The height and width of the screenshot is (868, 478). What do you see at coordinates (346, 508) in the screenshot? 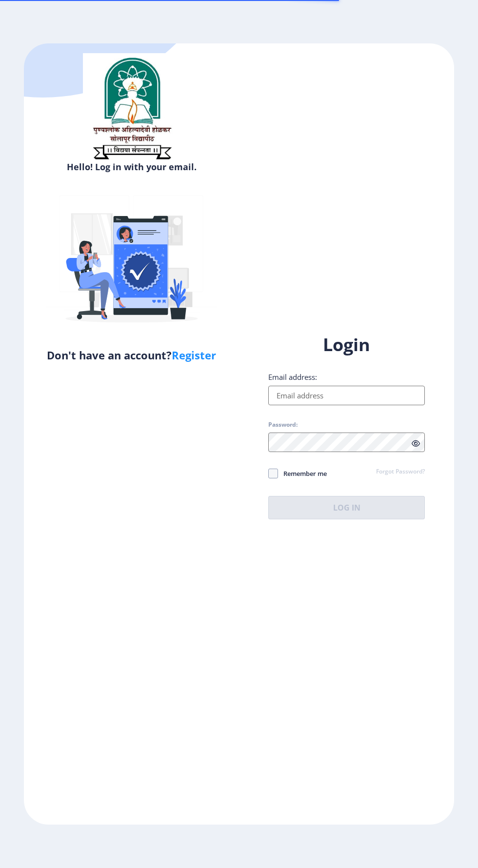
I see `button: Log In` at bounding box center [346, 508].